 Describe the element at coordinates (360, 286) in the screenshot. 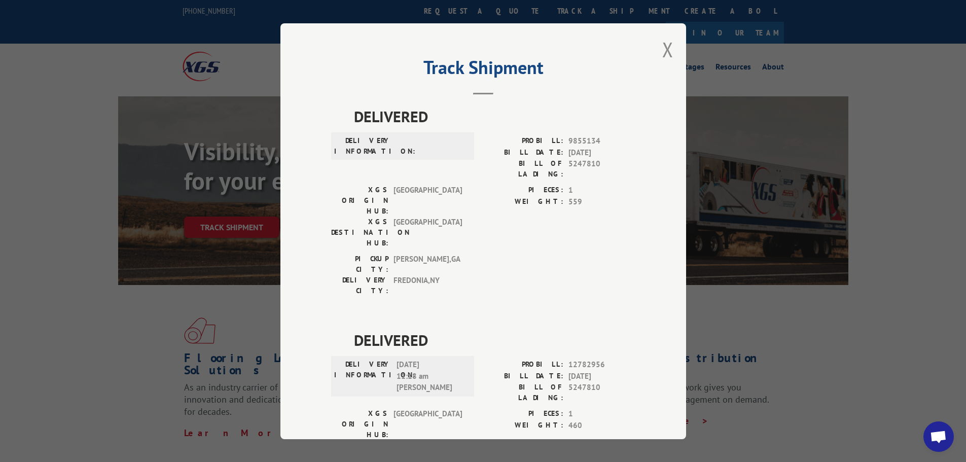

I see `label: DELIVERY CITY:` at that location.